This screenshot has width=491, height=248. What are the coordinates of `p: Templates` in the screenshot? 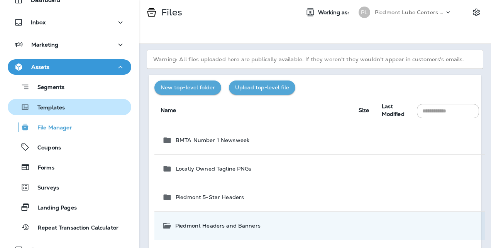 It's located at (47, 108).